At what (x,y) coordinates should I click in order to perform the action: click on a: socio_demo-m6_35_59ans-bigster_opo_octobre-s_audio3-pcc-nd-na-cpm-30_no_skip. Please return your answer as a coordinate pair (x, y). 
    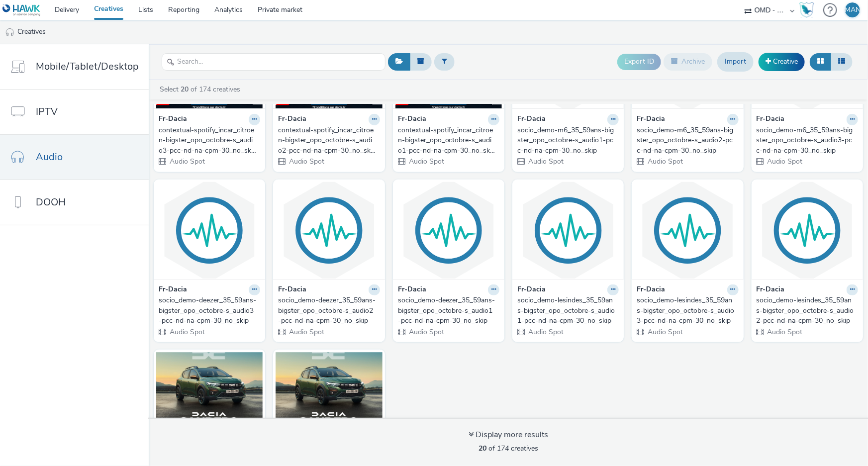
    Looking at the image, I should click on (807, 140).